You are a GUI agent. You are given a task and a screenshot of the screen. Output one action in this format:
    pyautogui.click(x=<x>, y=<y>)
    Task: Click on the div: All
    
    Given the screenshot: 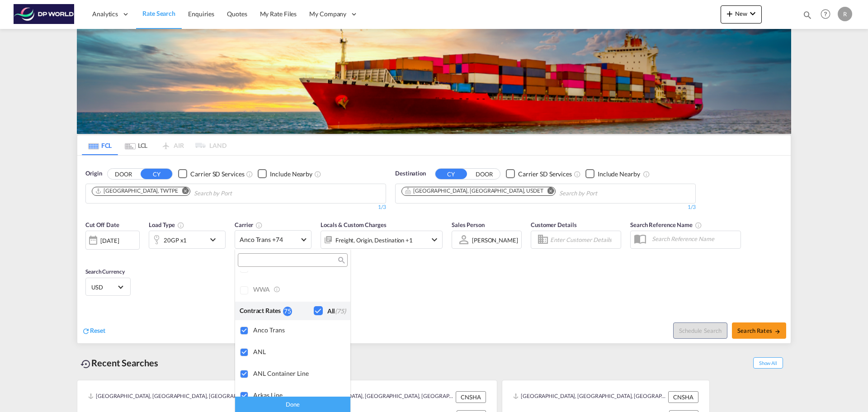 What is the action you would take?
    pyautogui.click(x=337, y=311)
    